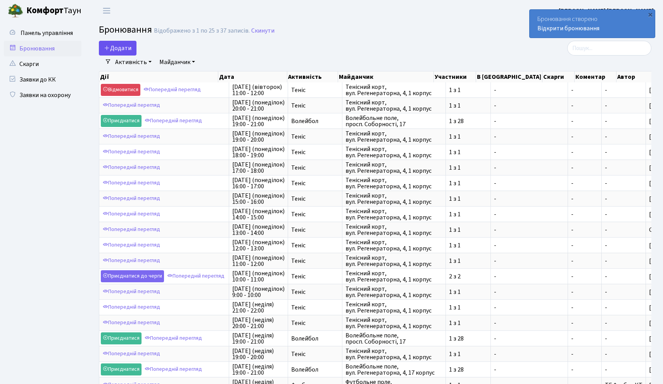  What do you see at coordinates (43, 64) in the screenshot?
I see `a: Скарги` at bounding box center [43, 64].